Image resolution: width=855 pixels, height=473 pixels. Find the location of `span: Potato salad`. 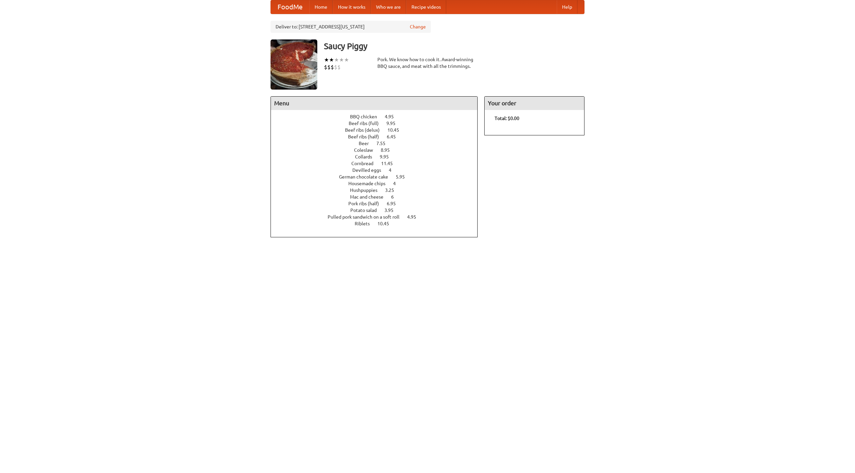

span: Potato salad is located at coordinates (367, 210).